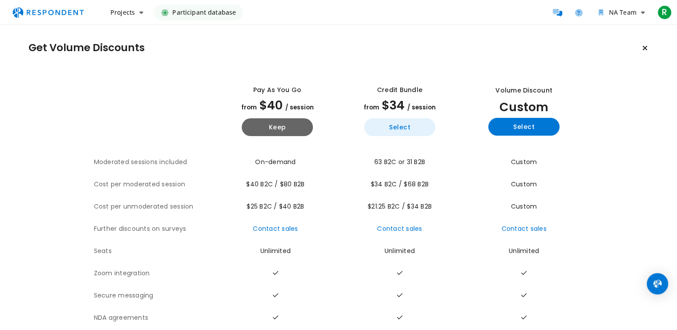 The width and height of the screenshot is (677, 330). Describe the element at coordinates (155, 296) in the screenshot. I see `th: Secure messaging` at that location.